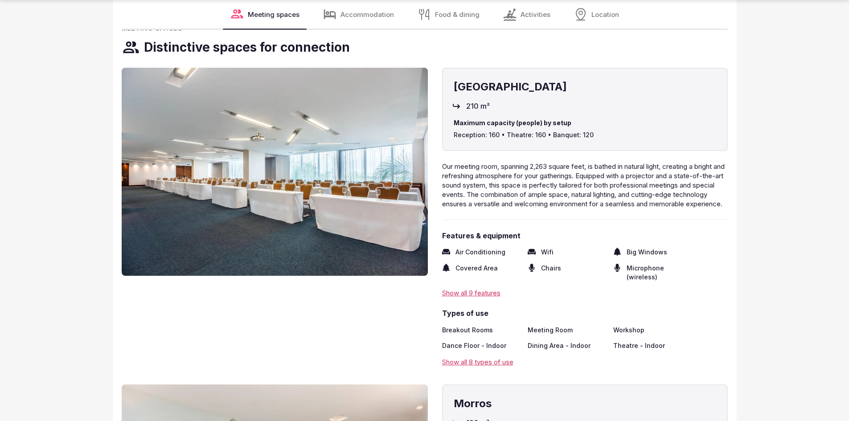 This screenshot has width=849, height=421. I want to click on span: Workshop, so click(629, 330).